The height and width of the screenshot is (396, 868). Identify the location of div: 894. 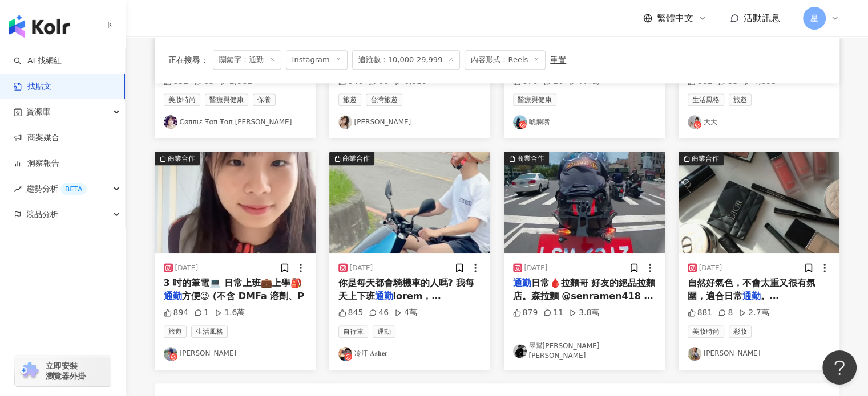
(176, 313).